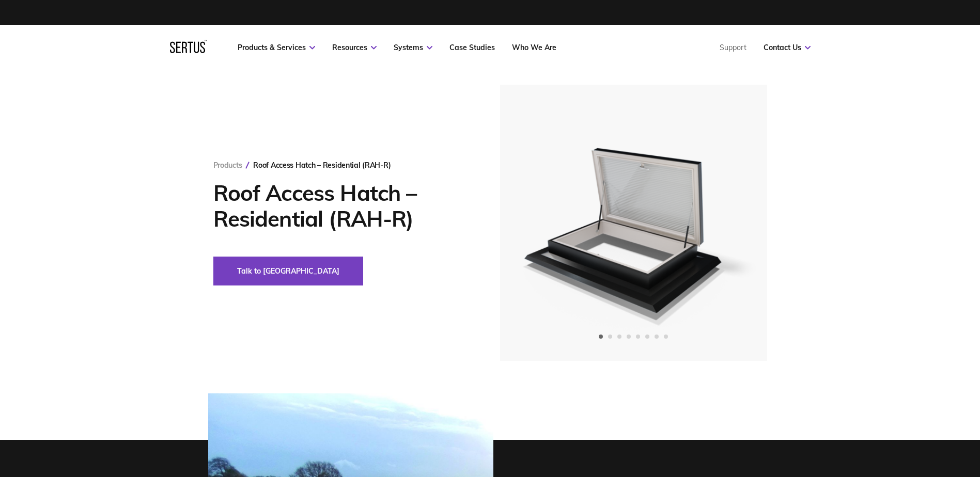  What do you see at coordinates (610, 337) in the screenshot?
I see `span: Go to slide 2` at bounding box center [610, 337].